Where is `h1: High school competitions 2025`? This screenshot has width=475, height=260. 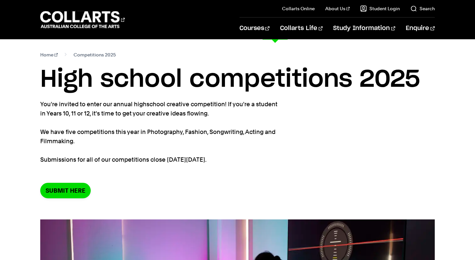 h1: High school competitions 2025 is located at coordinates (237, 80).